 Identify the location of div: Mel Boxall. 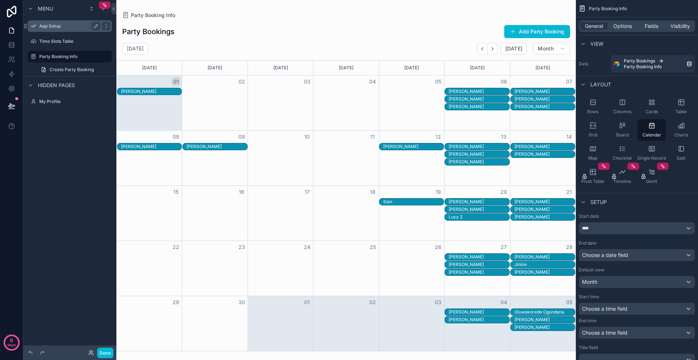
(479, 92).